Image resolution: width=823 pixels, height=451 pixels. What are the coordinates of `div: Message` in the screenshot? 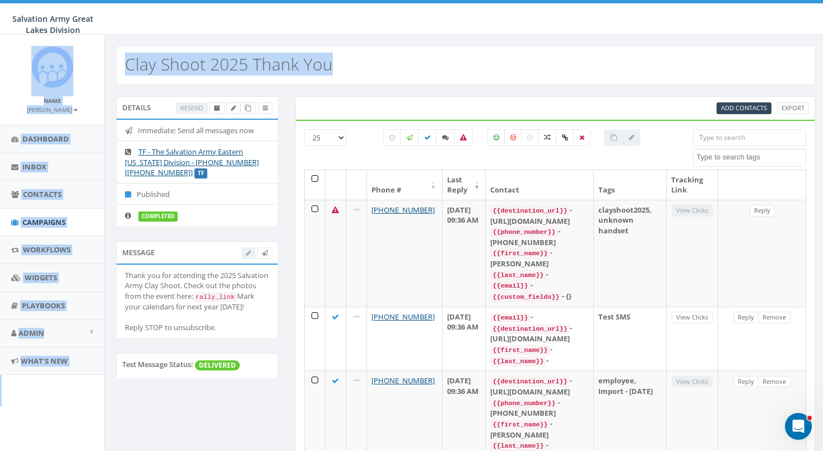 It's located at (197, 253).